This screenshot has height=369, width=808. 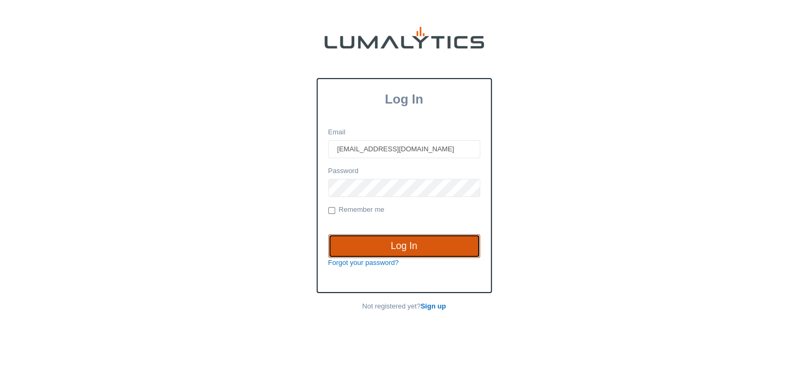 I want to click on input: Log In, so click(x=404, y=246).